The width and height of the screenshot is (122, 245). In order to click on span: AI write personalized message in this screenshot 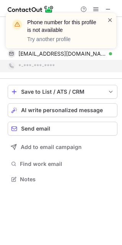, I will do `click(62, 110)`.